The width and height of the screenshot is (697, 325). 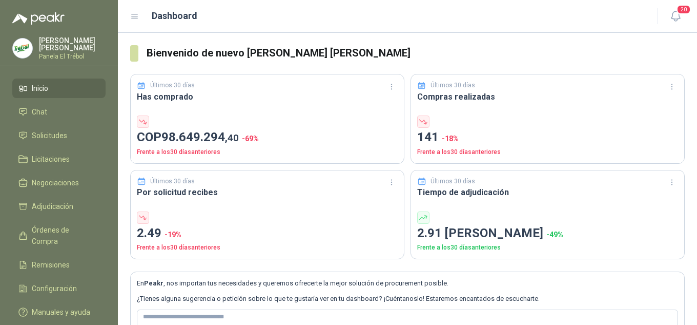 What do you see at coordinates (548, 96) in the screenshot?
I see `h3: Compras realizadas` at bounding box center [548, 96].